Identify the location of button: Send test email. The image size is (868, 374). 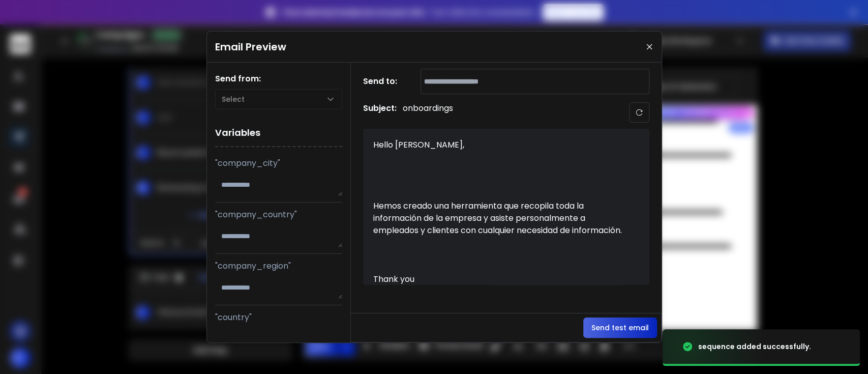
(620, 328).